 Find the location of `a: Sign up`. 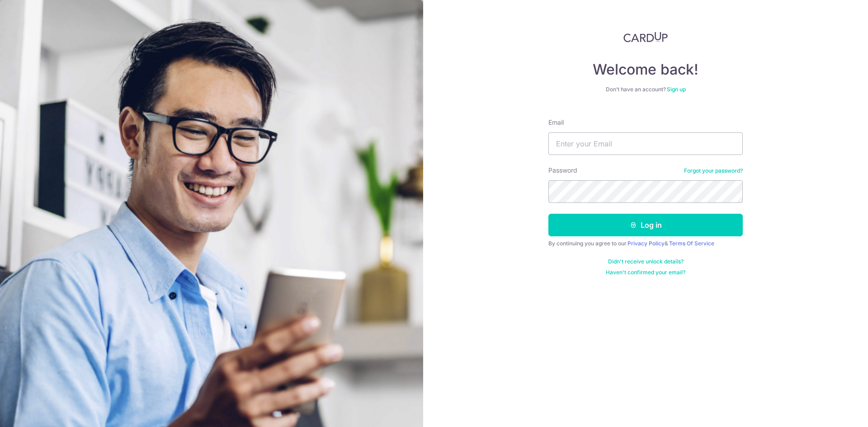

a: Sign up is located at coordinates (676, 89).